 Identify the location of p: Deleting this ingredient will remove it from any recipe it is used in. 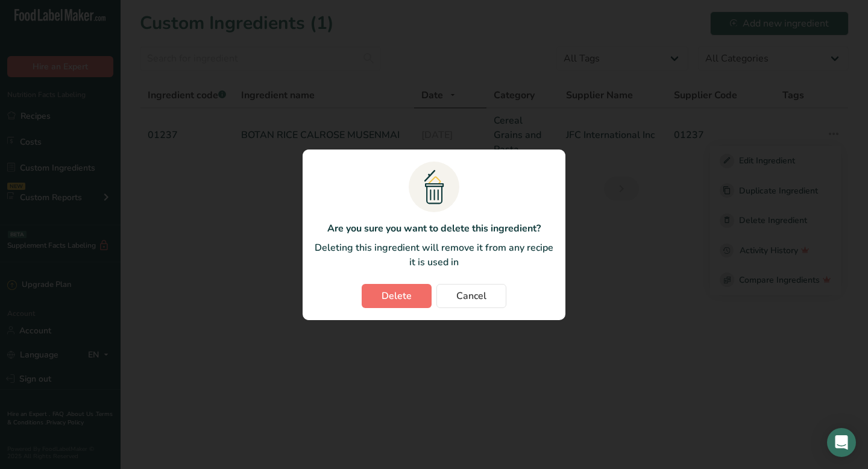
(434, 255).